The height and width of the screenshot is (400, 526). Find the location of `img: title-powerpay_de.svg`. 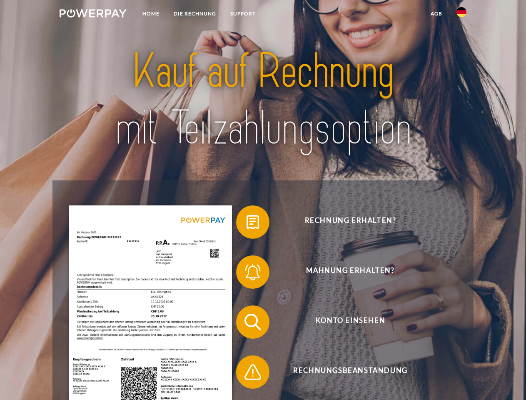

img: title-powerpay_de.svg is located at coordinates (263, 100).